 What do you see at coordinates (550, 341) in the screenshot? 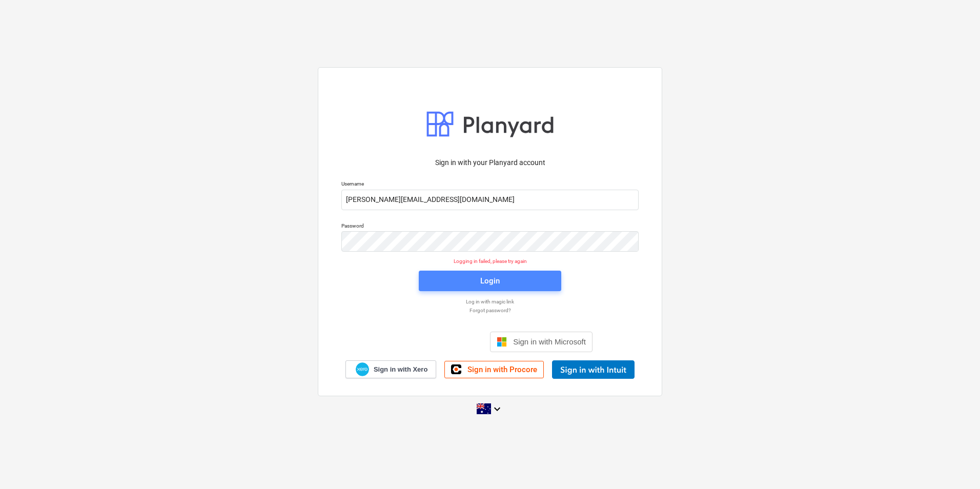
I see `span: Sign in with Microsoft` at bounding box center [550, 341].